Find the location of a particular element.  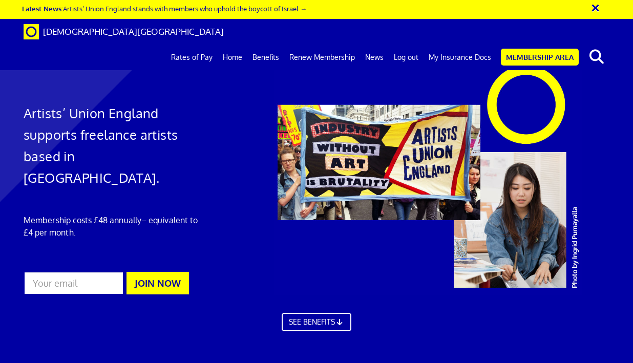

a: My Insurance Docs is located at coordinates (460, 57).